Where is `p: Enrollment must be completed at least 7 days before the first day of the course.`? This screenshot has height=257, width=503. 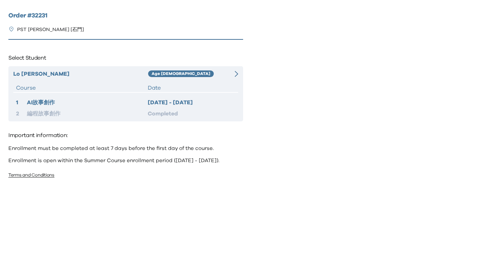 p: Enrollment must be completed at least 7 days before the first day of the course. is located at coordinates (126, 149).